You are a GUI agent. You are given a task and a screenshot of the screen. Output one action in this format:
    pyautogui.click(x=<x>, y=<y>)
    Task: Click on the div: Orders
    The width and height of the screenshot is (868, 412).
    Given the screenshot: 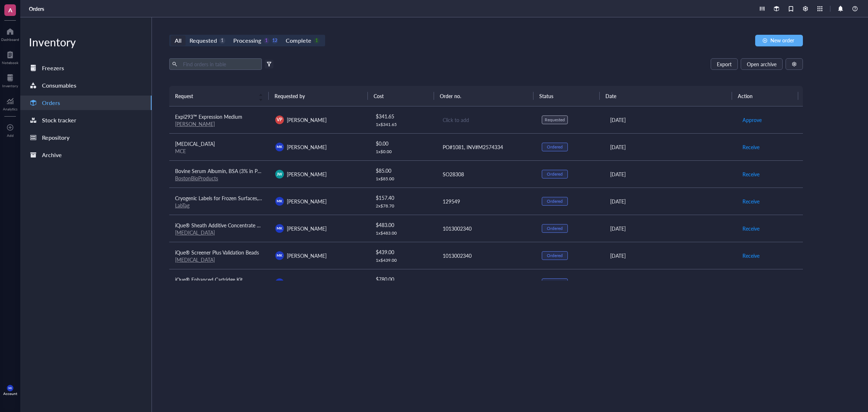 What is the action you would take?
    pyautogui.click(x=51, y=103)
    